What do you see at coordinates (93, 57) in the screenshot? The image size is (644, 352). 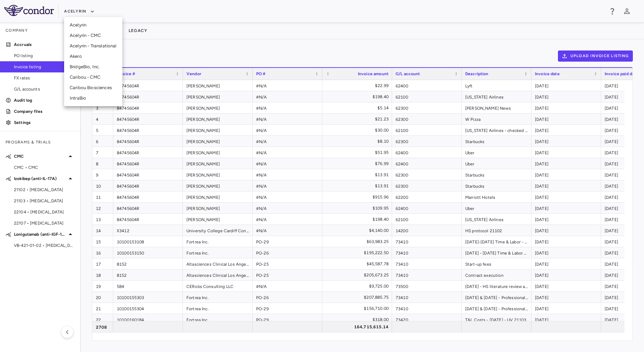 I see `li: Akero` at bounding box center [93, 57].